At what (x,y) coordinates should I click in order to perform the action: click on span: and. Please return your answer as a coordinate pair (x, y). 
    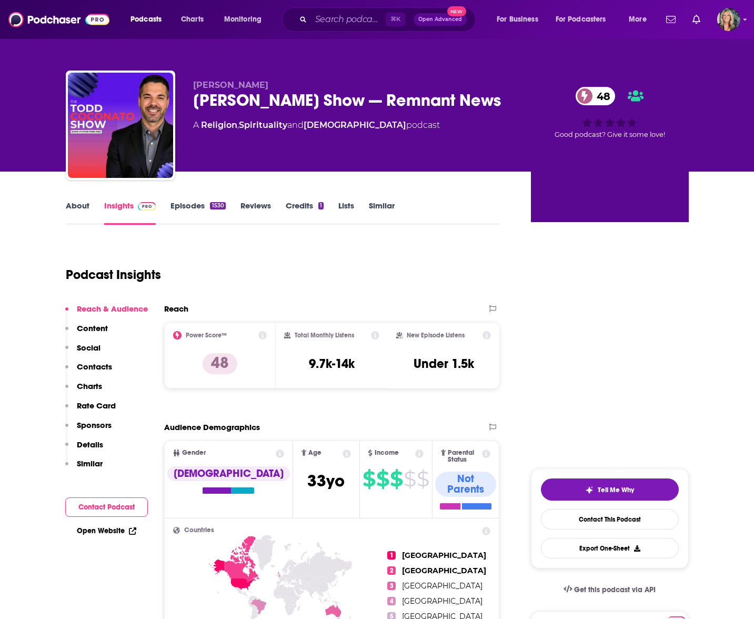
    Looking at the image, I should click on (295, 125).